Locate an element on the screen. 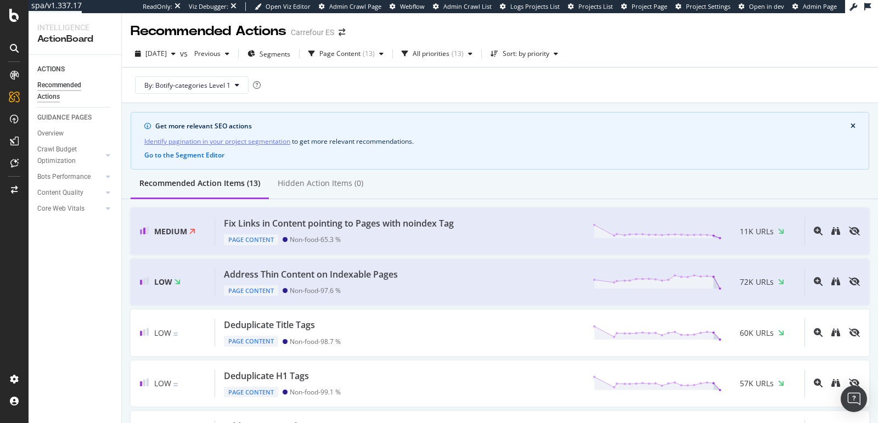 The image size is (878, 423). button: Go to the Segment Editor is located at coordinates (184, 155).